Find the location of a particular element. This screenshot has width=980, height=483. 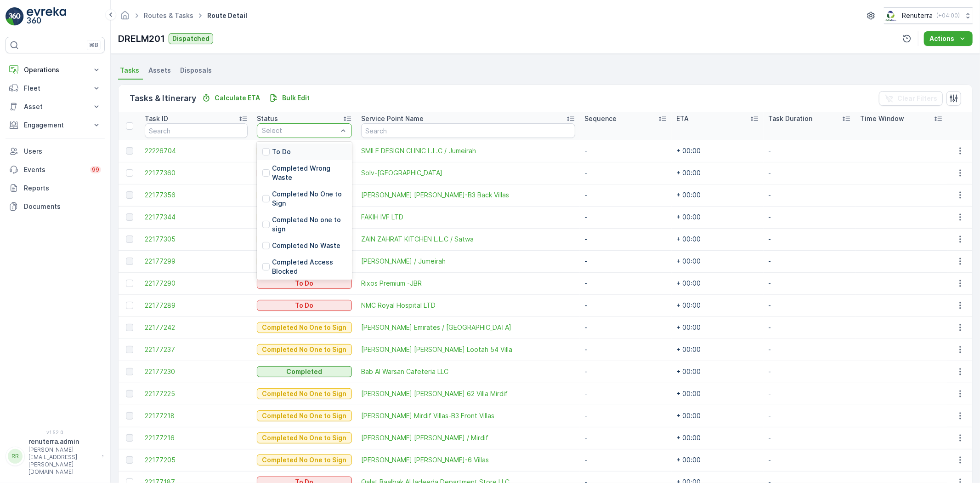

a: 22177344 is located at coordinates (196, 217).